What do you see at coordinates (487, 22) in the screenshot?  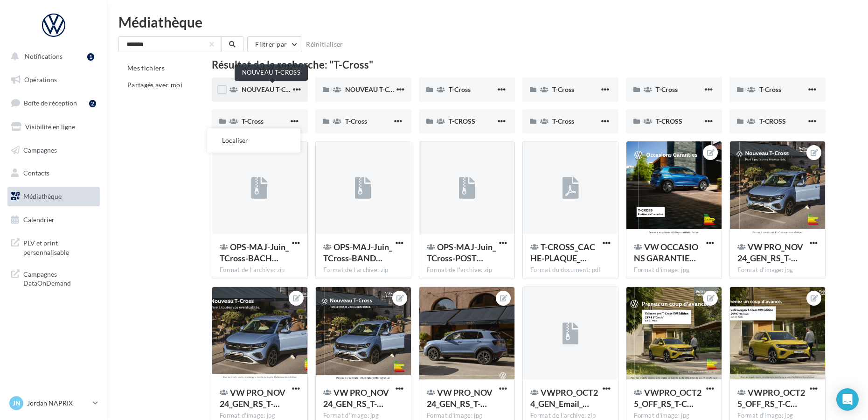 I see `div: Médiathèque` at bounding box center [487, 22].